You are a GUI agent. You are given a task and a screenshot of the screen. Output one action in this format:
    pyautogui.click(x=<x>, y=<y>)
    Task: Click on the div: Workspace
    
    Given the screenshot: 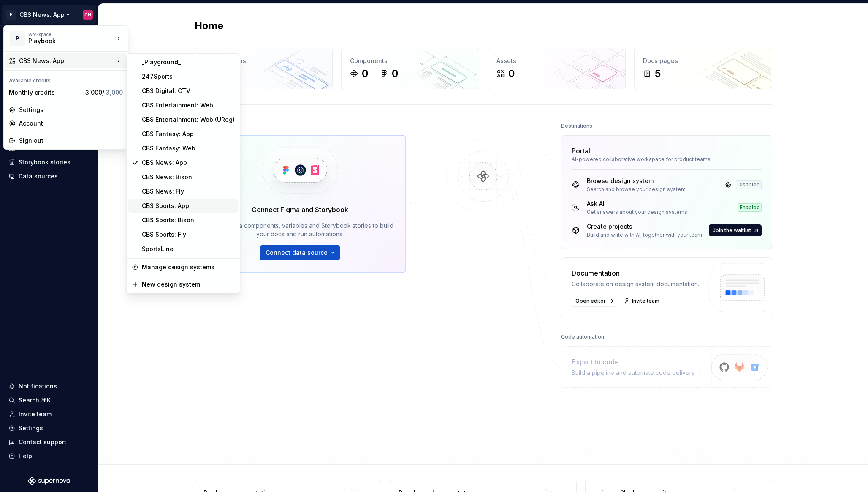 What is the action you would take?
    pyautogui.click(x=71, y=34)
    